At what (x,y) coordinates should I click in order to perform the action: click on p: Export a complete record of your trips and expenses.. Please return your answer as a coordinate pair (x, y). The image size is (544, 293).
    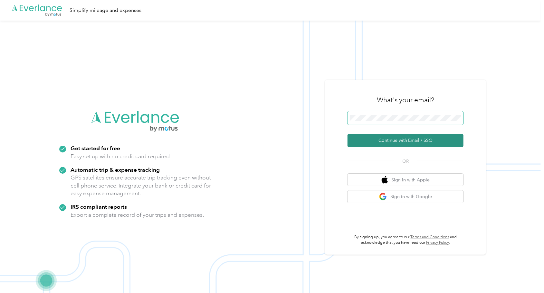
    Looking at the image, I should click on (137, 215).